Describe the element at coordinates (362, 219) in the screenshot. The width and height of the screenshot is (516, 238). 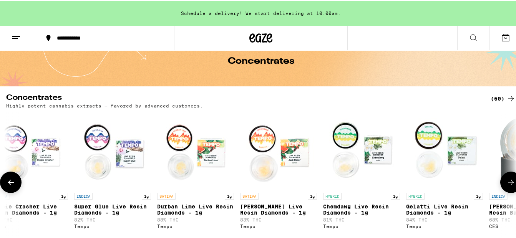
I see `p: 81% THC` at that location.